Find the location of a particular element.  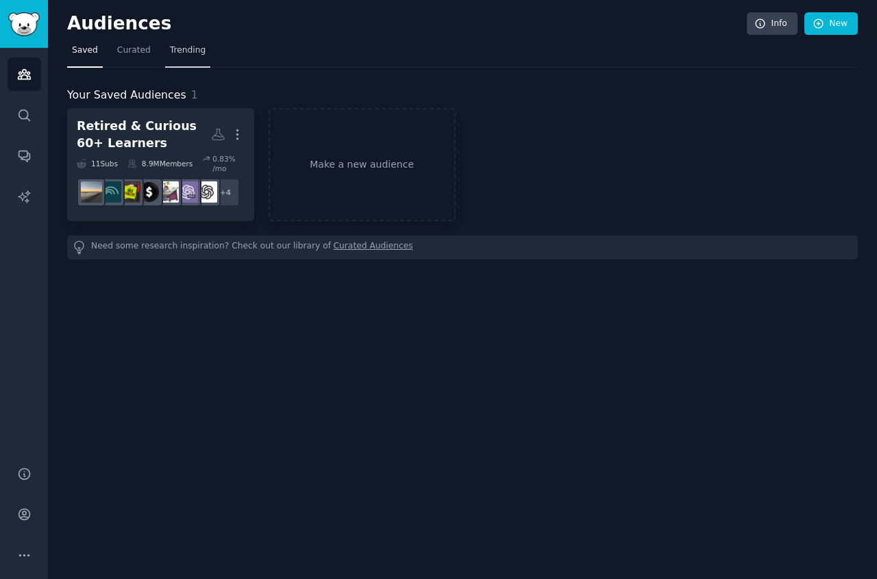

span: 1 is located at coordinates (194, 95).